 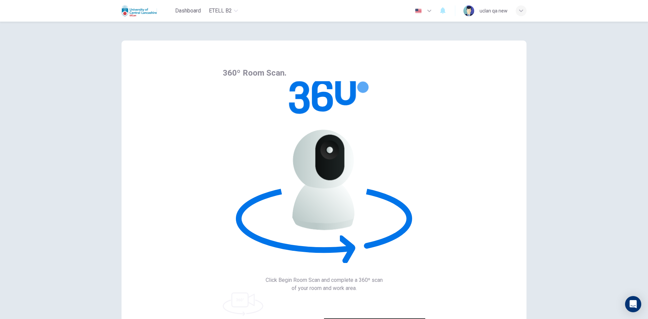 I want to click on div: Open Intercom Messenger, so click(x=633, y=304).